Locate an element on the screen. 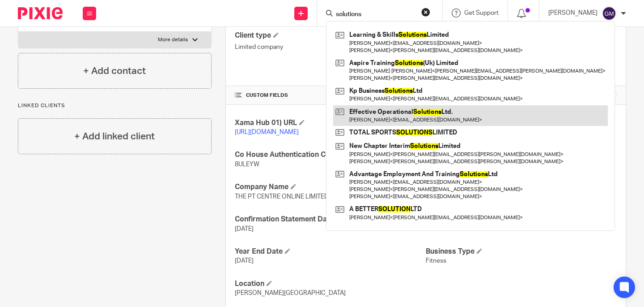  h4: + Add contact is located at coordinates (114, 71).